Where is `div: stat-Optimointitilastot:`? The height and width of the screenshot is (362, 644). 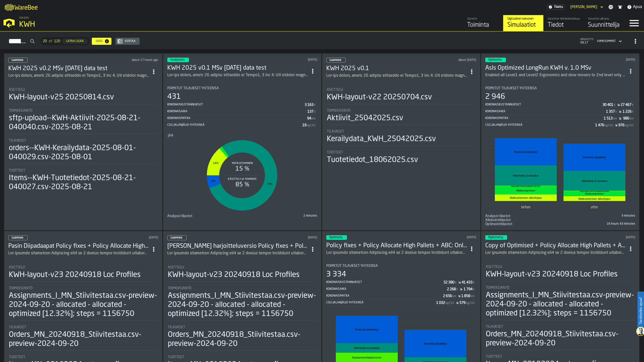
div: stat-Optimointitilastot: is located at coordinates (560, 224).